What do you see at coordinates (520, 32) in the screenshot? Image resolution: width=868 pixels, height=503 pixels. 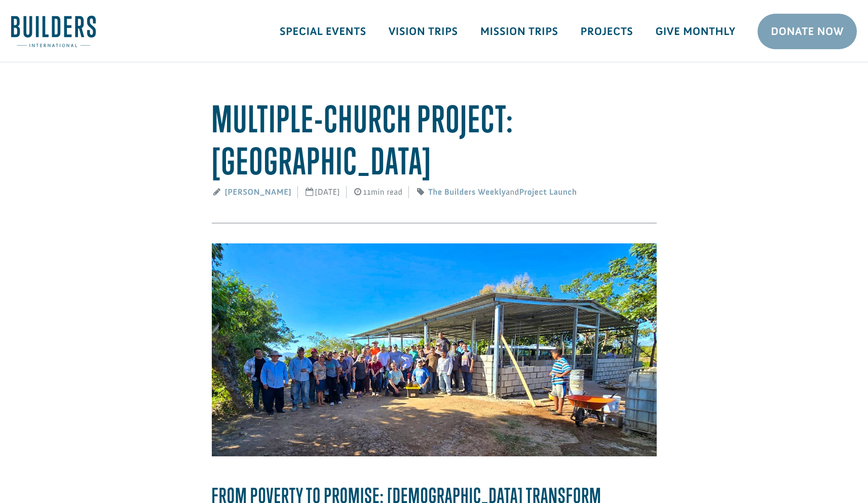 I see `a: Mission Trips` at bounding box center [520, 32].